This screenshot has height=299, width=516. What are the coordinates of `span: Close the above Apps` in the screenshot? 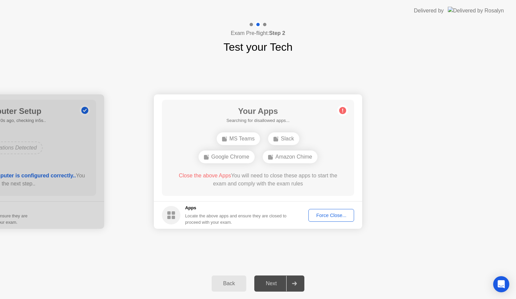 It's located at (205, 175).